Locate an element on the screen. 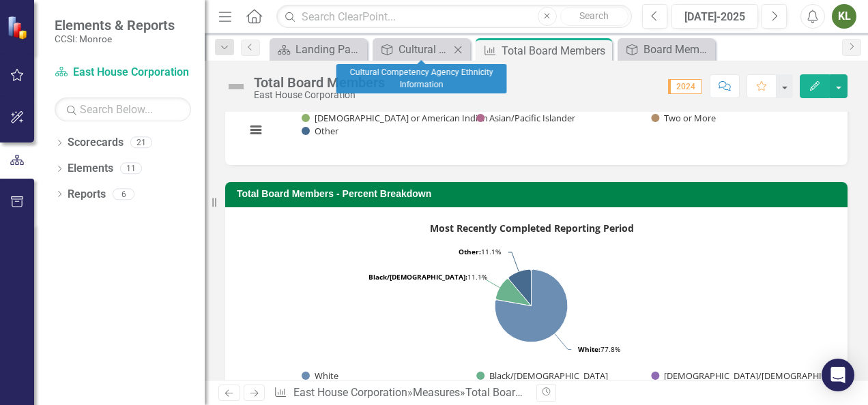  button: KL is located at coordinates (845, 16).